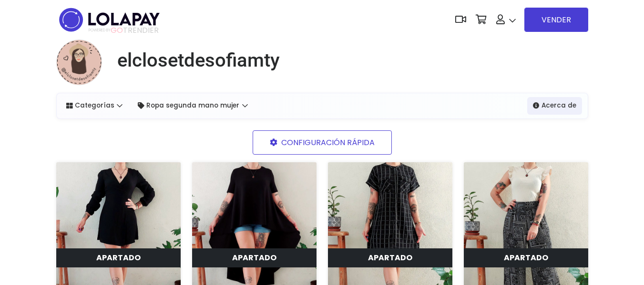 Image resolution: width=644 pixels, height=285 pixels. I want to click on span: GO, so click(117, 30).